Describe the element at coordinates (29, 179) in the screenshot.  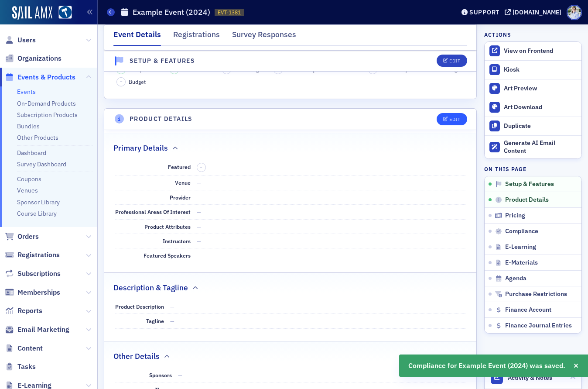
I see `a: Coupons` at that location.